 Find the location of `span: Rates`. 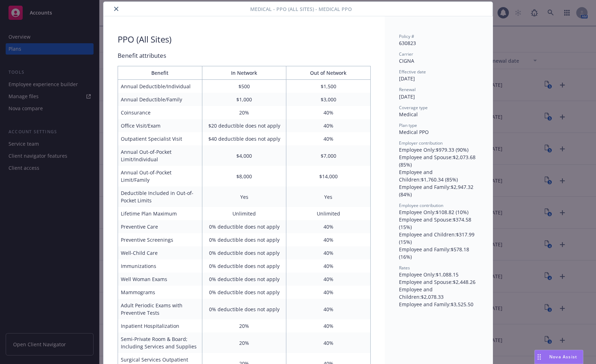

span: Rates is located at coordinates (404, 268).